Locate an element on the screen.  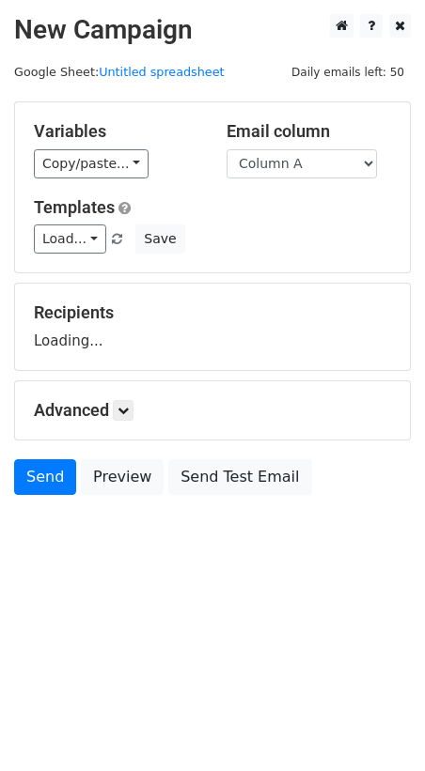
a: Untitled spreadsheet is located at coordinates (161, 71).